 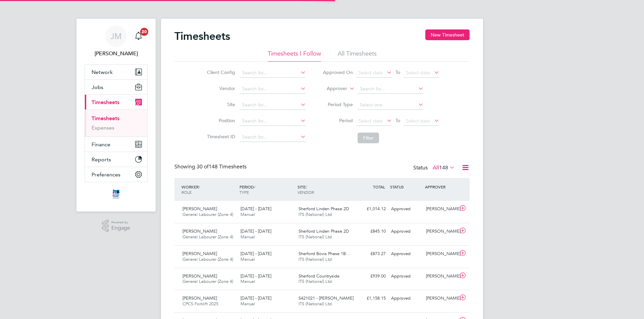 What do you see at coordinates (116, 102) in the screenshot?
I see `button: Timesheets` at bounding box center [116, 102].